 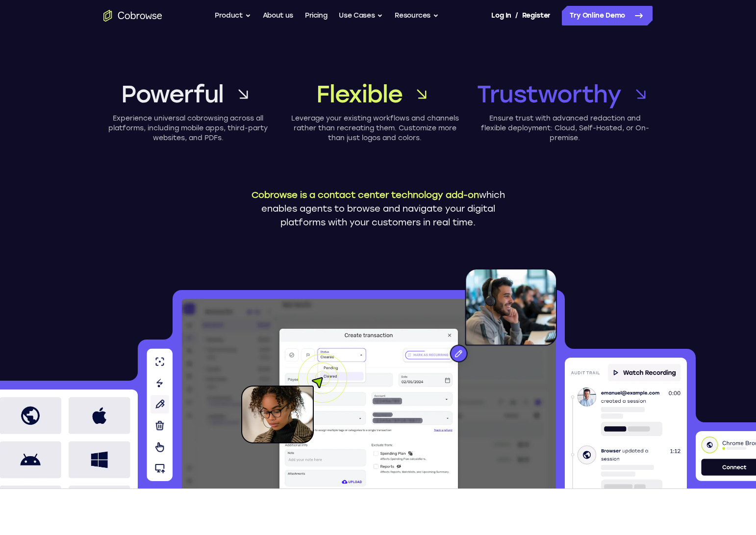 What do you see at coordinates (565, 94) in the screenshot?
I see `a: Trustworthy` at bounding box center [565, 94].